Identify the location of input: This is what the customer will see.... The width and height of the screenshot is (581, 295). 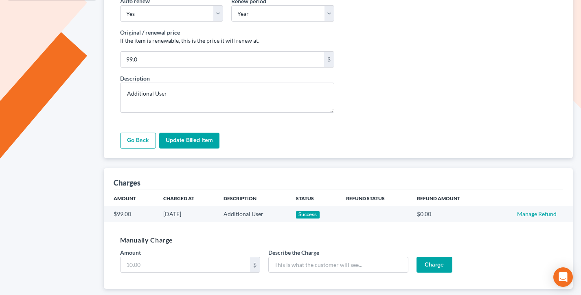
(339, 265).